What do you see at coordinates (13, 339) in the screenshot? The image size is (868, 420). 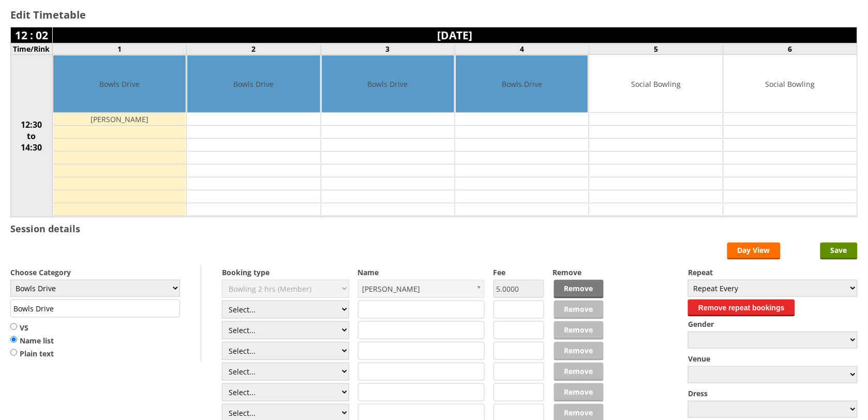 I see `input: Name list` at bounding box center [13, 339].